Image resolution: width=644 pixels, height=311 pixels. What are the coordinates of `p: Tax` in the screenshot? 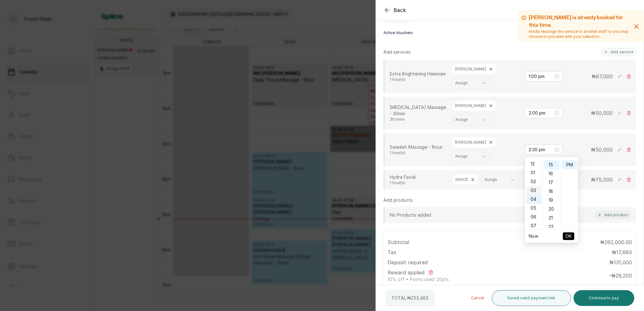 It's located at (392, 252).